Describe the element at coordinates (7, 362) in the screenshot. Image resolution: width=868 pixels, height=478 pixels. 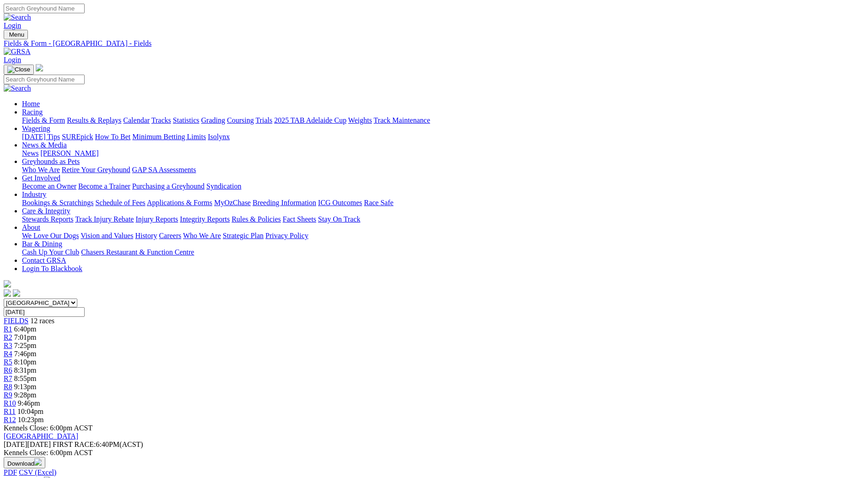
I see `a: R5` at that location.